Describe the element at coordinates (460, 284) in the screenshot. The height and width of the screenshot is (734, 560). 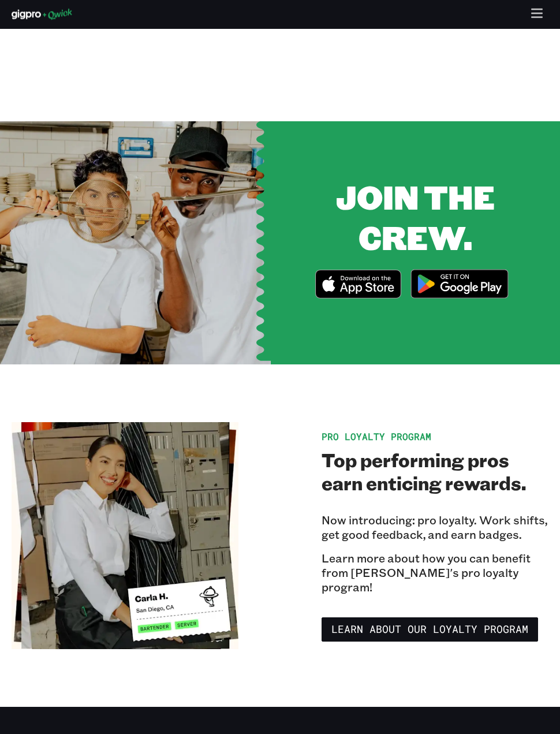
I see `img: Get it on Google Play` at that location.